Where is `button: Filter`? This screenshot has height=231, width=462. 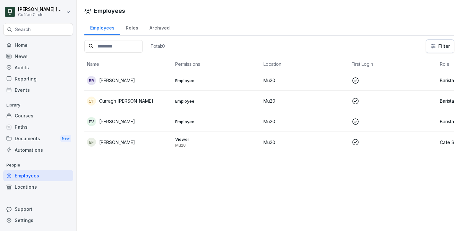 button: Filter is located at coordinates (440, 46).